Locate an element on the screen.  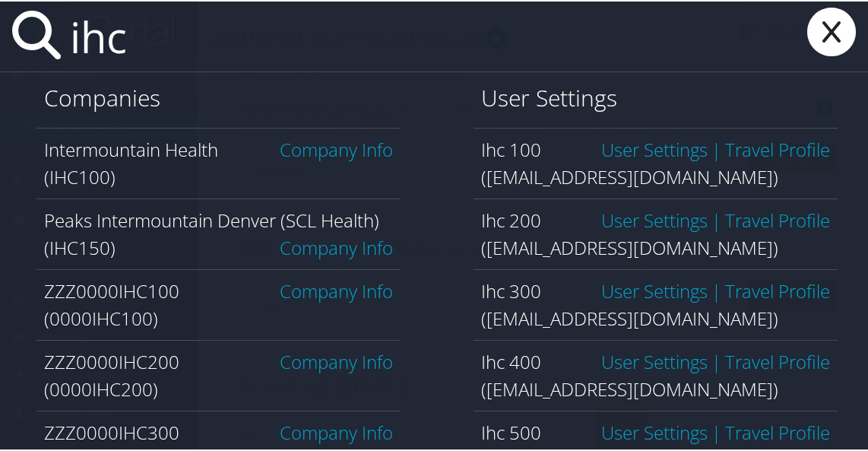
h1: User Settings is located at coordinates (655, 97).